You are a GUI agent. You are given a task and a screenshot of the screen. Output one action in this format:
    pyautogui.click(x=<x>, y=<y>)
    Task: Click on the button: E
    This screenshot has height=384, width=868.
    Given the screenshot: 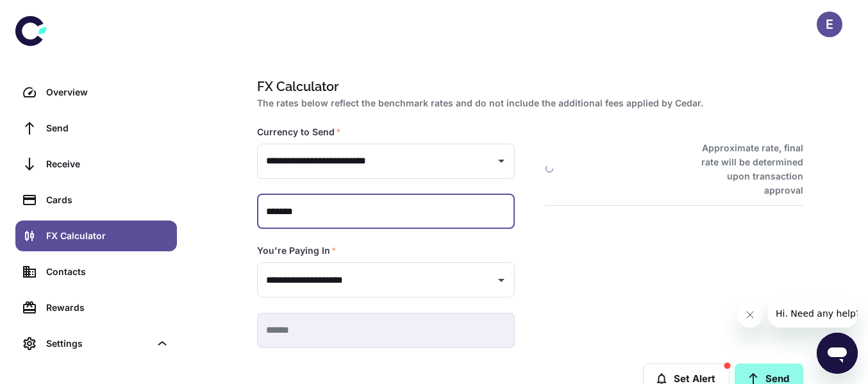 What is the action you would take?
    pyautogui.click(x=829, y=24)
    